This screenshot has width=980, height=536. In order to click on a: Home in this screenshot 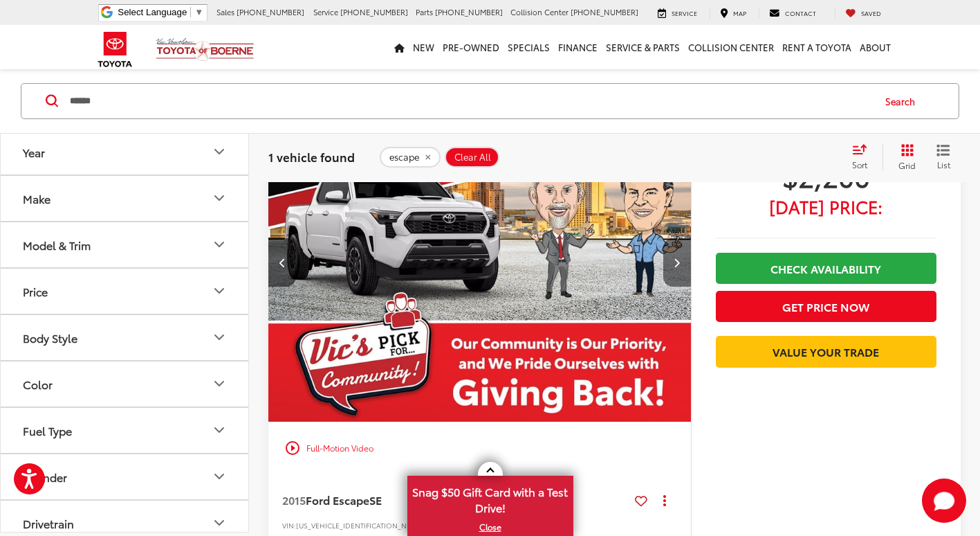, I will do `click(399, 47)`.